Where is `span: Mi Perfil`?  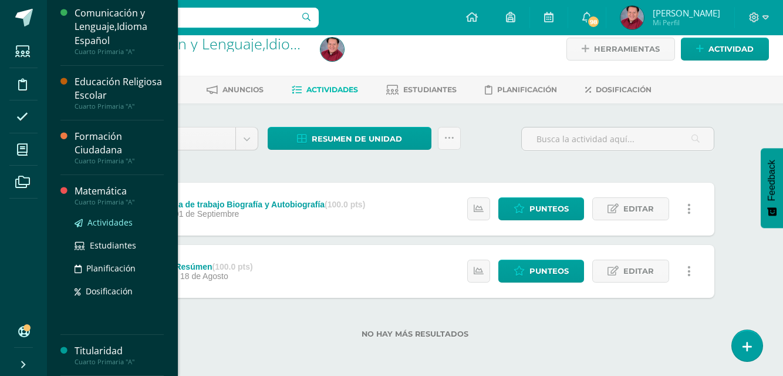
span: Mi Perfil is located at coordinates (686, 22).